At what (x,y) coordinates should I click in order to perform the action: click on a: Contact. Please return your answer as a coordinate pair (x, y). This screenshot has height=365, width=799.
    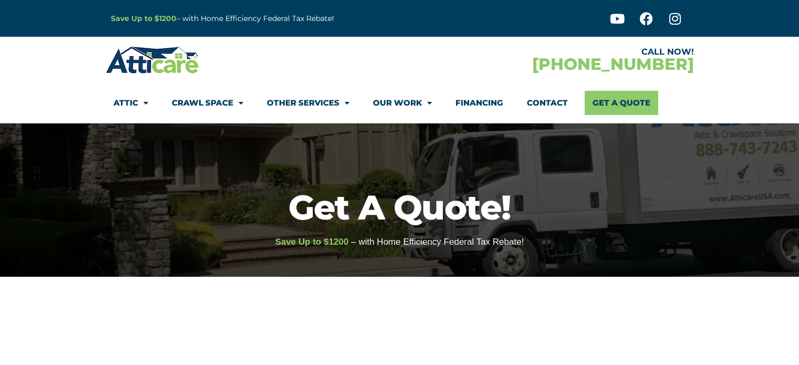
    Looking at the image, I should click on (547, 103).